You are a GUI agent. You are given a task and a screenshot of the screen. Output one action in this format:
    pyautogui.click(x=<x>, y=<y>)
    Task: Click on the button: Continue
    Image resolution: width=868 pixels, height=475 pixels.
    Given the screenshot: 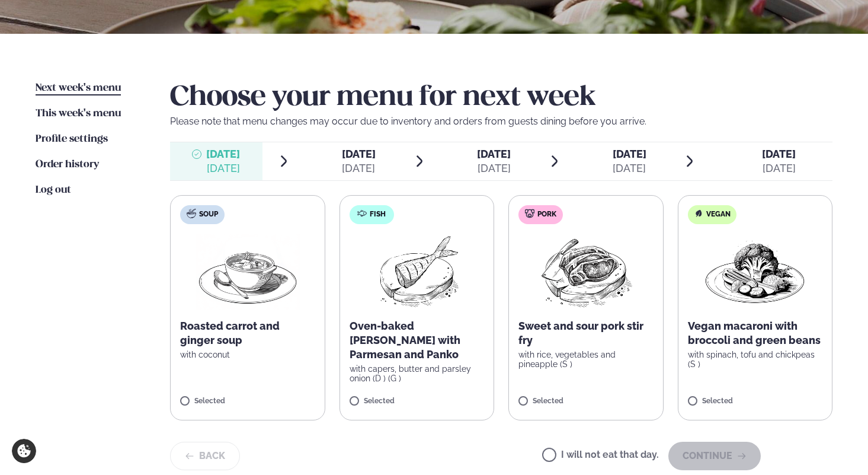 What is the action you would take?
    pyautogui.click(x=715, y=457)
    